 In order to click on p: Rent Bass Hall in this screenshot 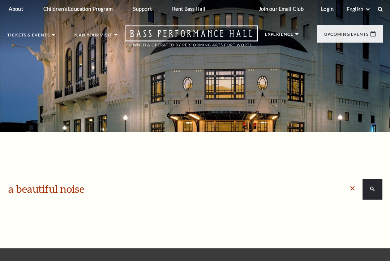, I will do `click(189, 9)`.